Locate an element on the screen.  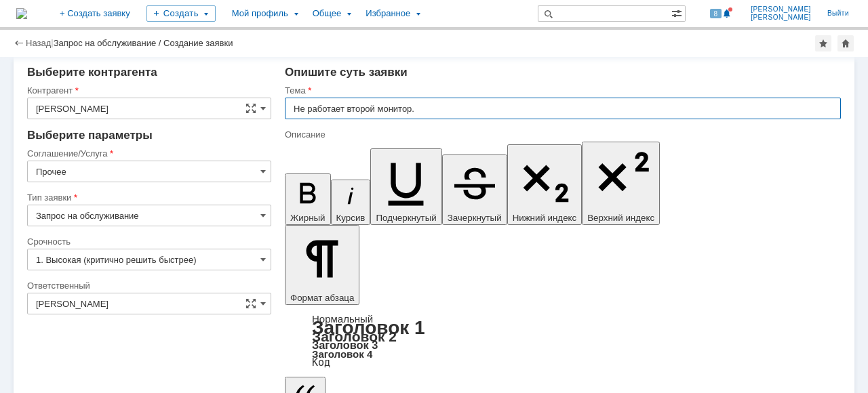
div: Соглашение/Услуга is located at coordinates (148, 153).